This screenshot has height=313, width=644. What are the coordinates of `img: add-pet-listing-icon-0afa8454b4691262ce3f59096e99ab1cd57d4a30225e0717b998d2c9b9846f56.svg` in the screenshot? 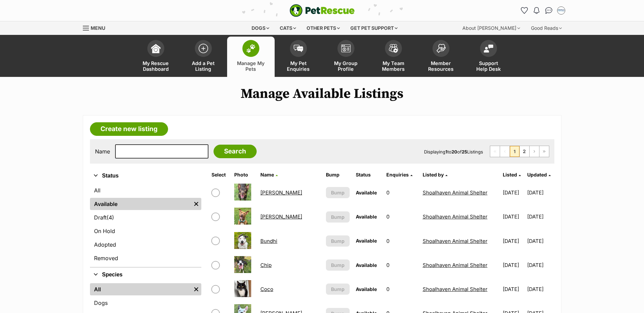 It's located at (203, 48).